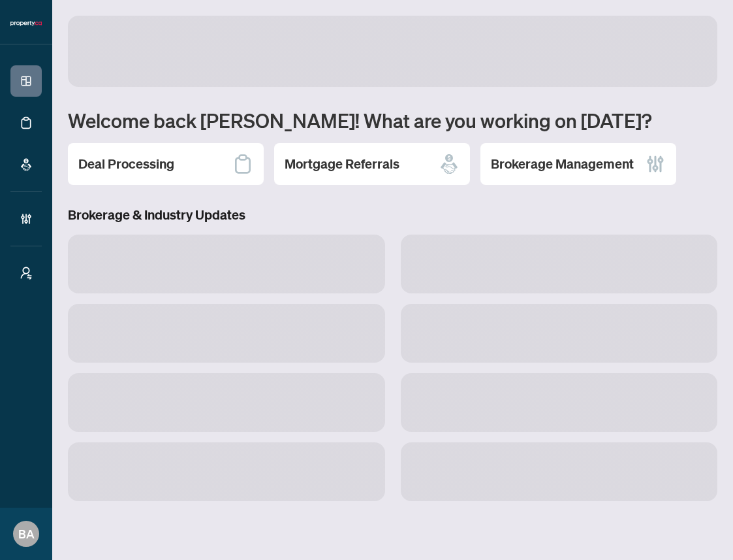 The width and height of the screenshot is (733, 560). Describe the element at coordinates (562, 164) in the screenshot. I see `h2: Brokerage Management` at that location.